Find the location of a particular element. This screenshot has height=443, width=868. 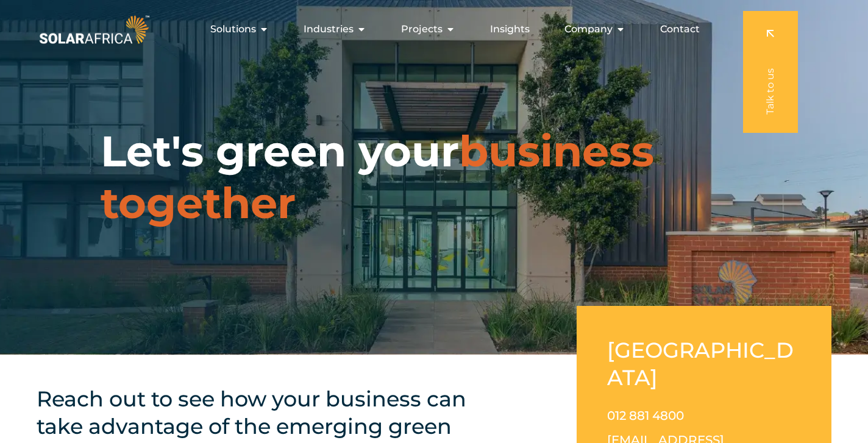

span: business together is located at coordinates (377, 177).